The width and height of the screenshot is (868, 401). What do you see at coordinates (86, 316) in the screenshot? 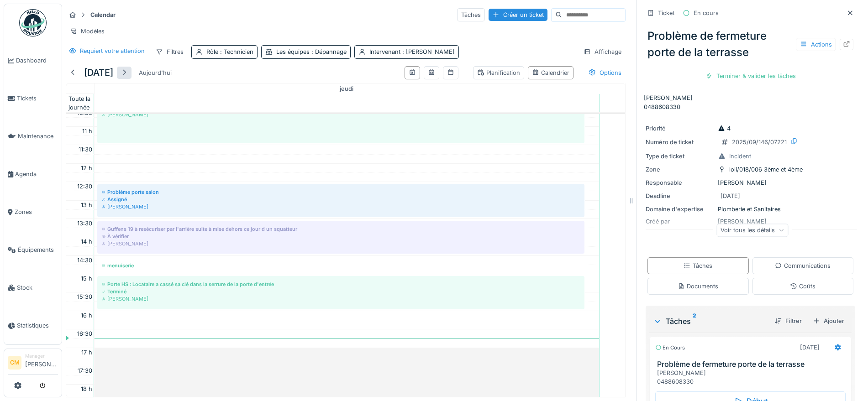
I see `div: 16 h` at bounding box center [86, 316].